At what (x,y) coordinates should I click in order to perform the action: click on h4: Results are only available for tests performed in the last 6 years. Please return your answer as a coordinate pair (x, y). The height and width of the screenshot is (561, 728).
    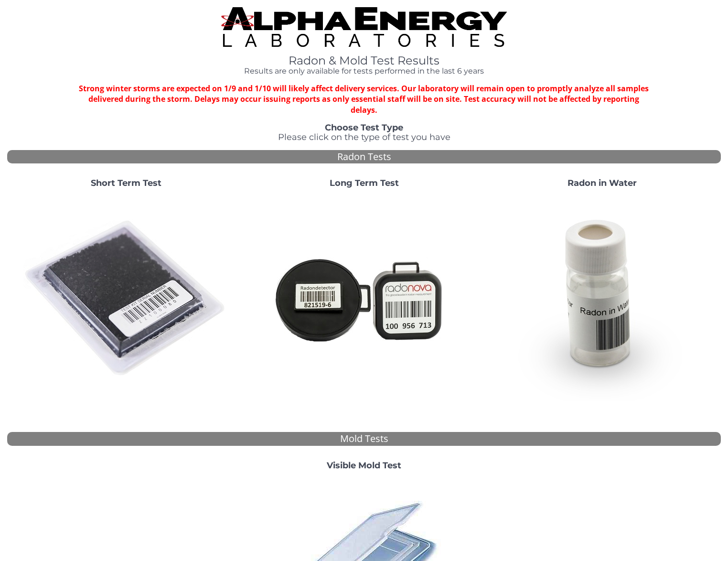
    Looking at the image, I should click on (364, 71).